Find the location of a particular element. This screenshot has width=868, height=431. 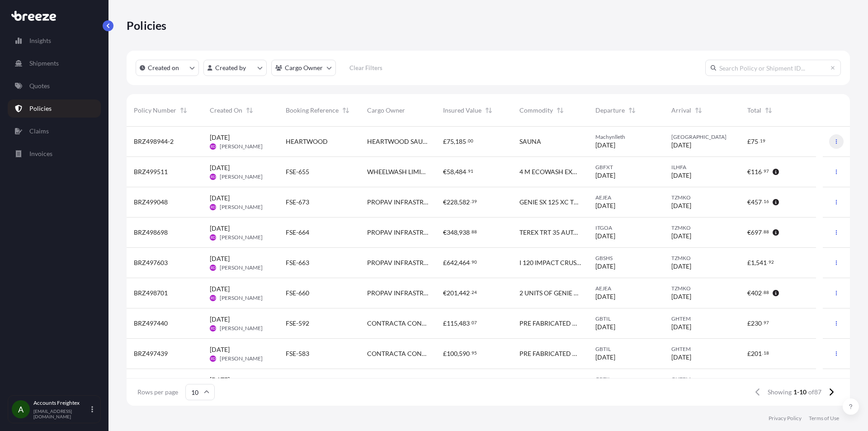

span: 457 is located at coordinates (756, 203).